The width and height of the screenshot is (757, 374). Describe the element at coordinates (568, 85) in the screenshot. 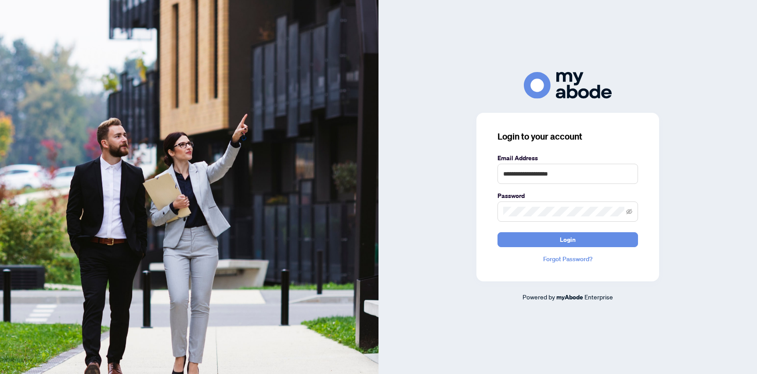

I see `img: ma-logo` at that location.